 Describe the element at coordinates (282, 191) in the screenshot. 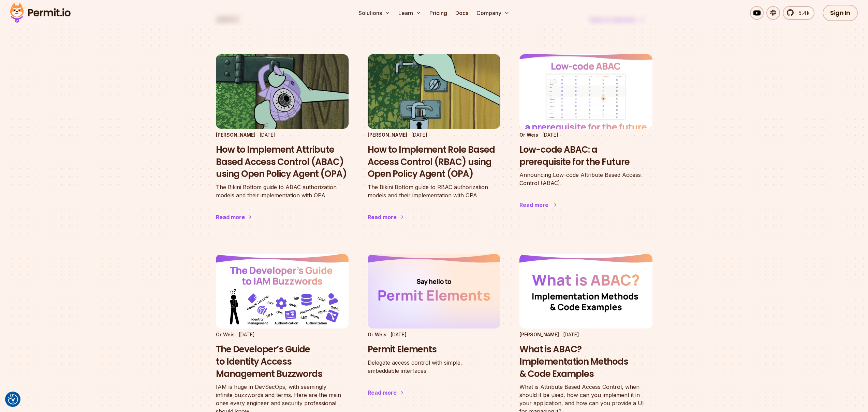

I see `p: The Bikini Bottom guide to ABAC authorization models and their implementation with OPA` at that location.